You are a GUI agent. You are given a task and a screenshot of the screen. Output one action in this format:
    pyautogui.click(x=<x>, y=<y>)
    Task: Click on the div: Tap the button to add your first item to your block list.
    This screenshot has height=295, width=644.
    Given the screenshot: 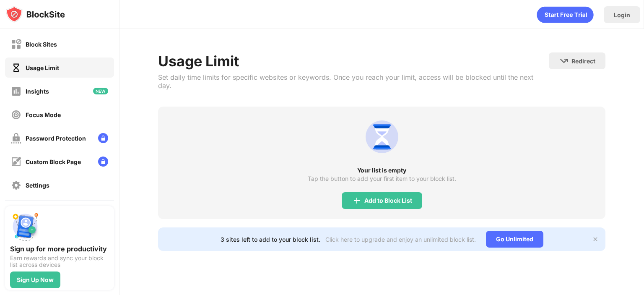 What is the action you would take?
    pyautogui.click(x=382, y=179)
    